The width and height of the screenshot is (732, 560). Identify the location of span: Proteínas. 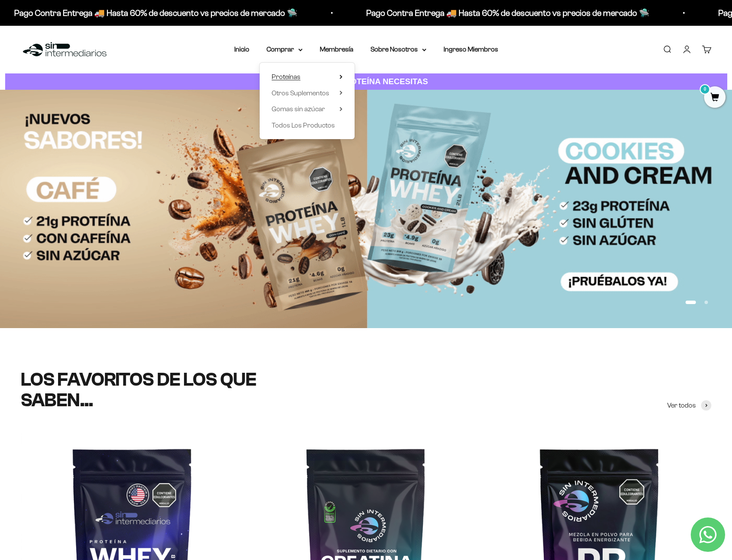
(286, 77).